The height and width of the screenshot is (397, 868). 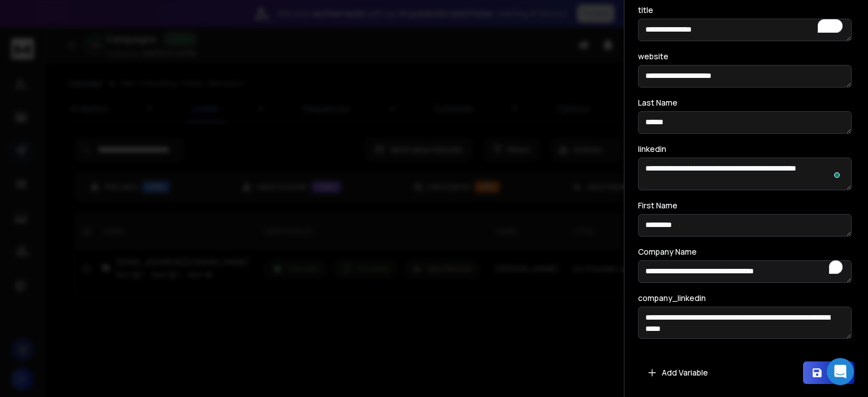 I want to click on label: company_linkedin, so click(x=672, y=298).